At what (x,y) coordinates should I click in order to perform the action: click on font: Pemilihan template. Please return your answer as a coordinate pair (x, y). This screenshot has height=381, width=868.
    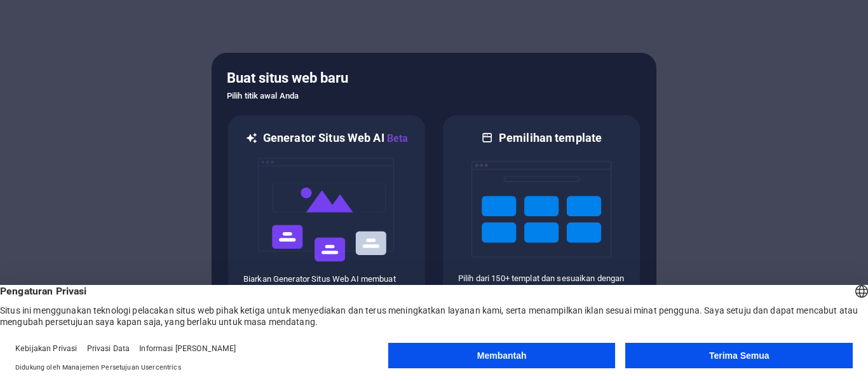
    Looking at the image, I should click on (550, 137).